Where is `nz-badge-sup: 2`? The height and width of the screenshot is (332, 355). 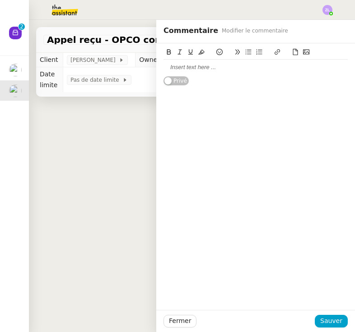
nz-badge-sup: 2 is located at coordinates (22, 27).